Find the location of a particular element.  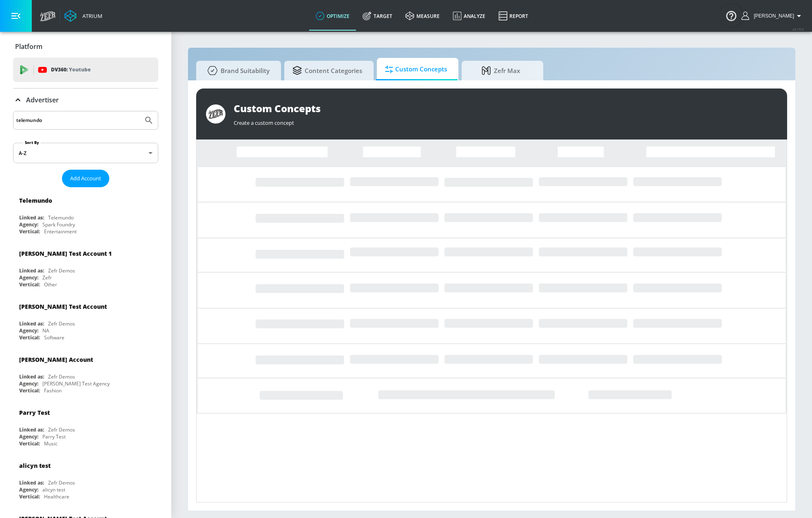

a: measure is located at coordinates (423, 16).